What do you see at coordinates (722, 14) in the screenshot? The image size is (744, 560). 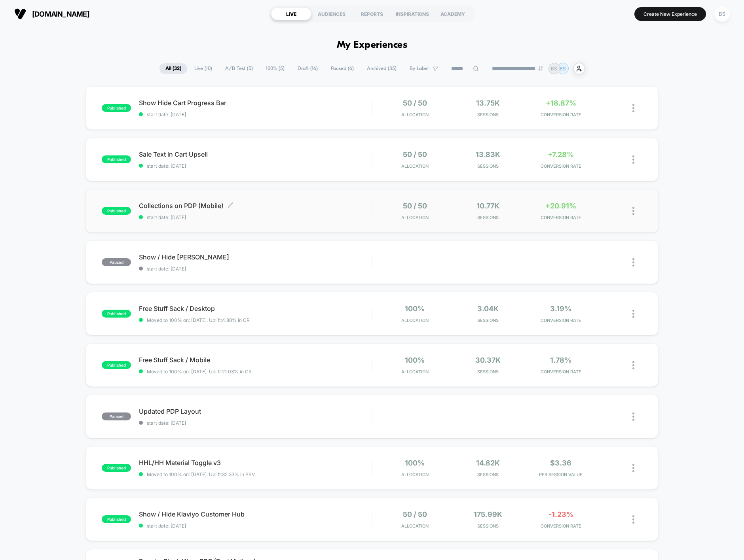 I see `button: BS` at bounding box center [722, 14].